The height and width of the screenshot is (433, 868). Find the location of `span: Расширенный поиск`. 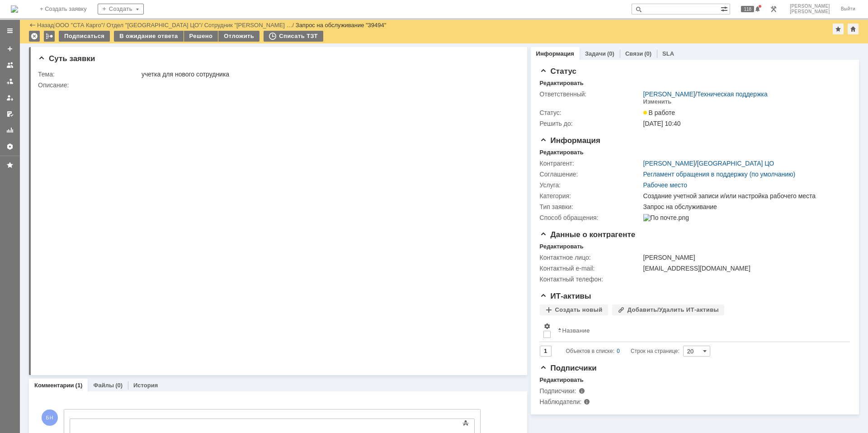

span: Расширенный поиск is located at coordinates (725, 8).